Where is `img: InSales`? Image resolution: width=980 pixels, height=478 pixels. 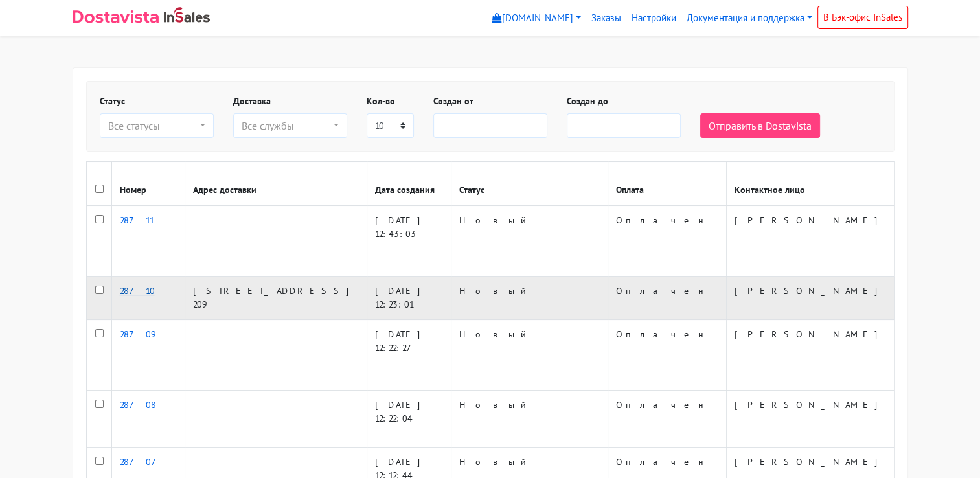
img: InSales is located at coordinates (187, 15).